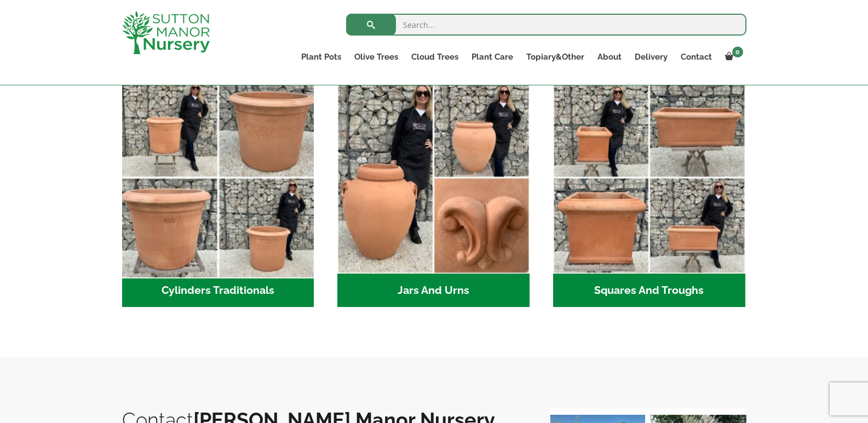 The image size is (868, 423). Describe the element at coordinates (435, 57) in the screenshot. I see `a: Cloud Trees` at that location.